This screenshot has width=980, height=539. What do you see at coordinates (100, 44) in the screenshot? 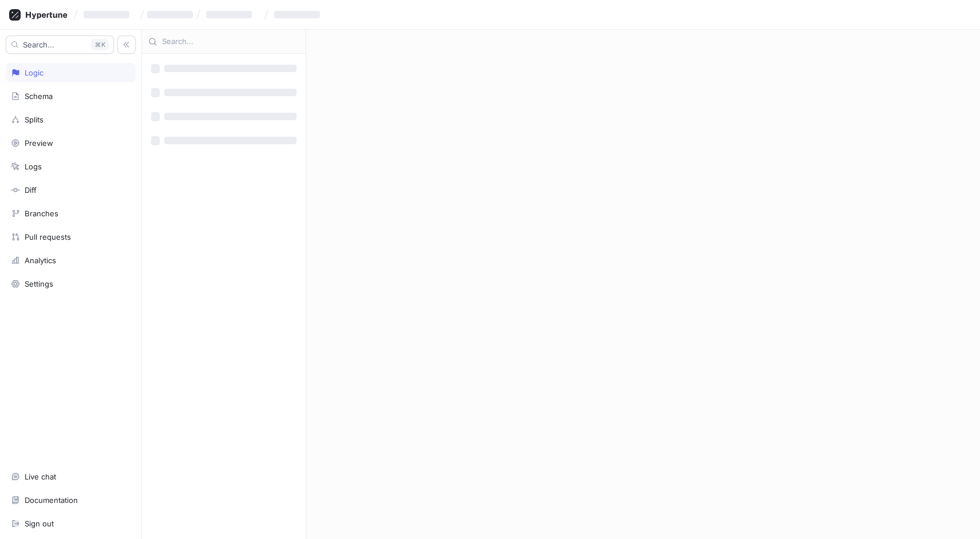
I see `div: K` at bounding box center [100, 44].